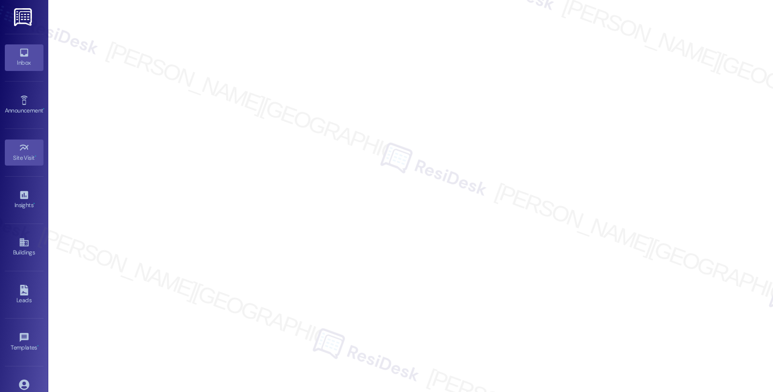 This screenshot has height=392, width=773. I want to click on a: Insights •, so click(24, 200).